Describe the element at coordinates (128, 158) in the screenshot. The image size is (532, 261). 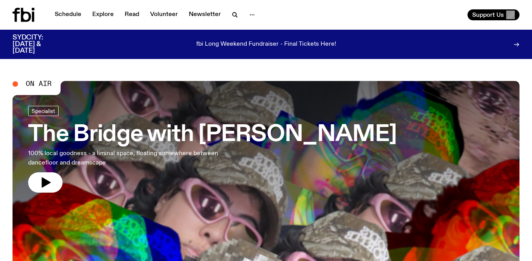
I see `p: 100% local goodness - a liminal space, floating somewhere between dancefloor and dreamscape` at that location.